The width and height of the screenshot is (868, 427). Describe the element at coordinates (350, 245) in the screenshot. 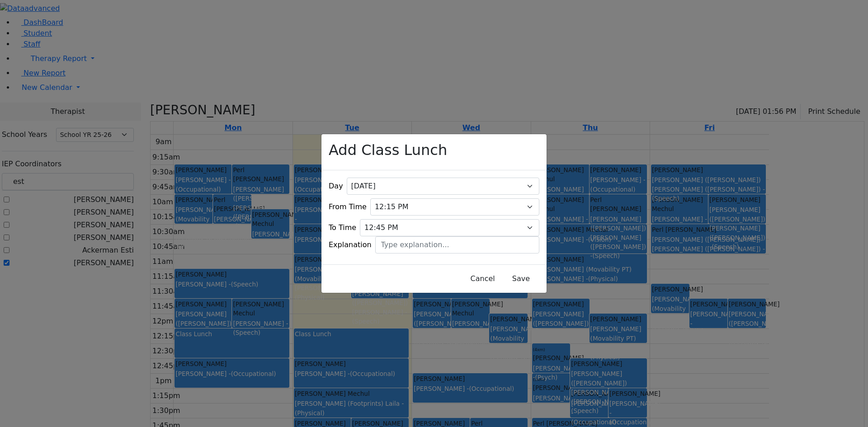

I see `label: Explanation` at that location.